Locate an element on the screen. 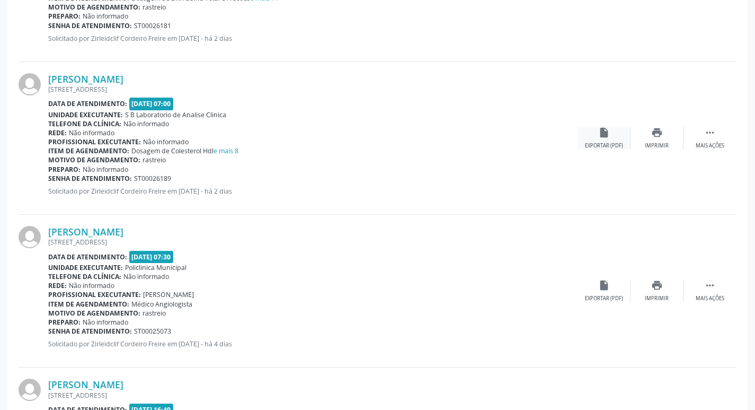 The height and width of the screenshot is (410, 755). span: Policlinica Municipal is located at coordinates (156, 267).